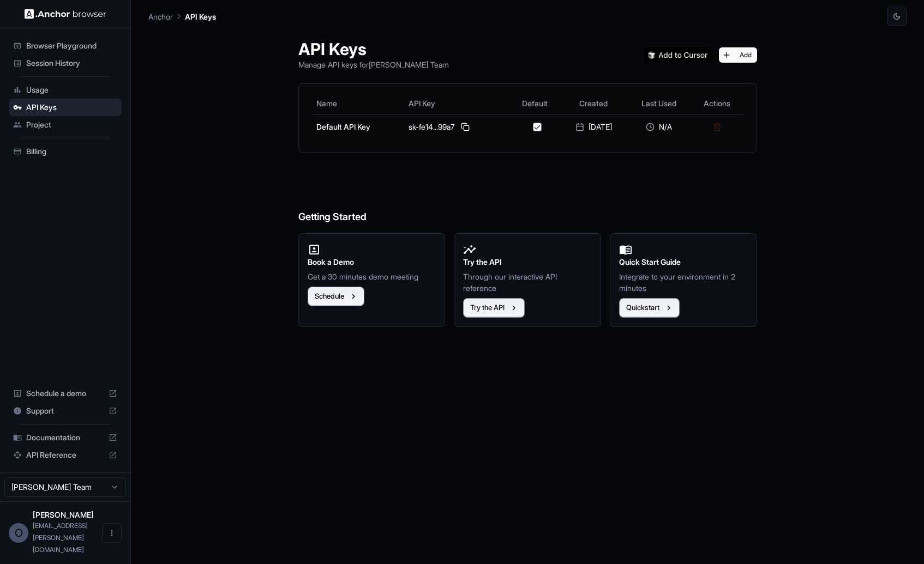  Describe the element at coordinates (72, 63) in the screenshot. I see `span: Session History` at that location.